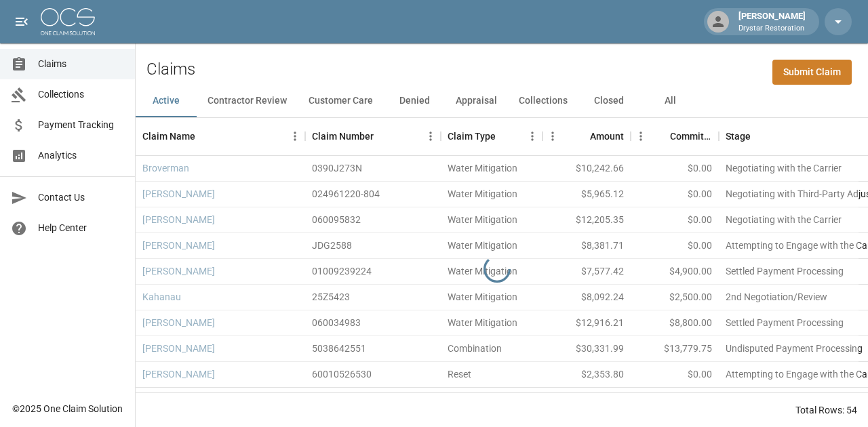 The width and height of the screenshot is (868, 427). Describe the element at coordinates (476, 101) in the screenshot. I see `button: Appraisal` at that location.